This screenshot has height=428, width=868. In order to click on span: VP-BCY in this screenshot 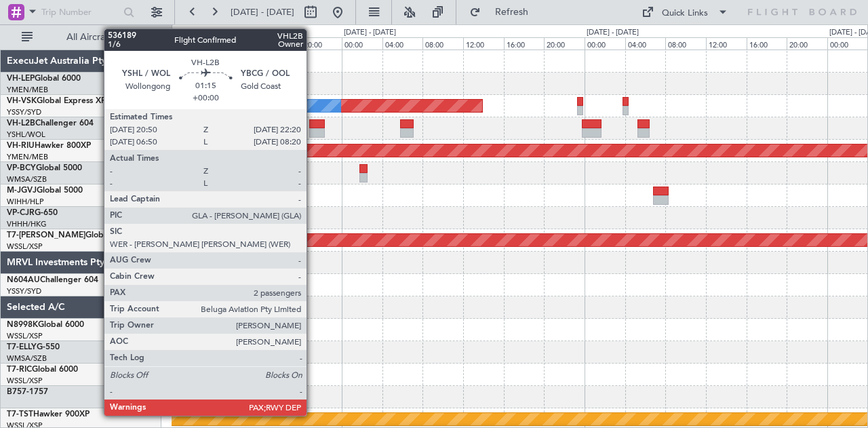, I will do `click(21, 168)`.